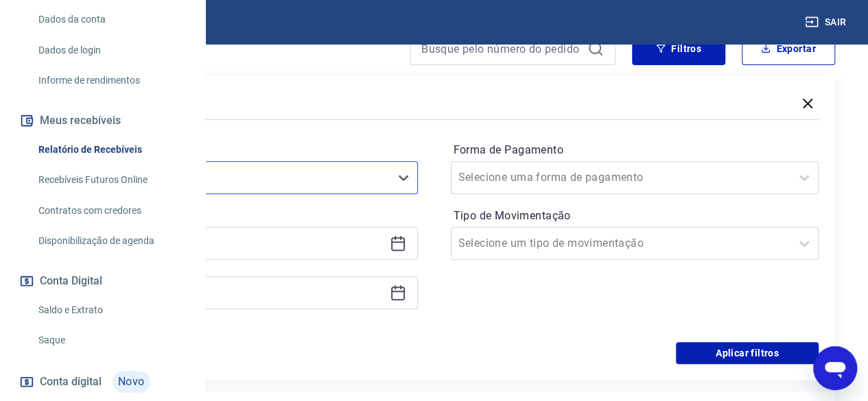  Describe the element at coordinates (110, 50) in the screenshot. I see `a: Dados de login` at that location.